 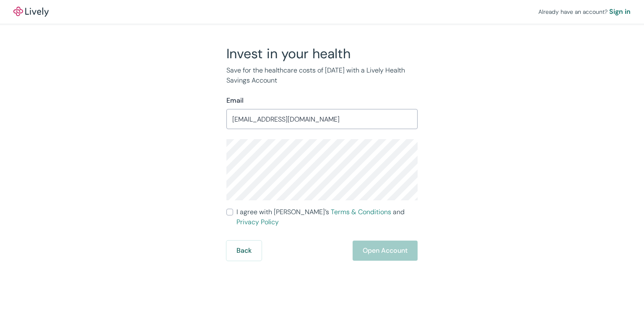 I want to click on label: Email, so click(x=235, y=101).